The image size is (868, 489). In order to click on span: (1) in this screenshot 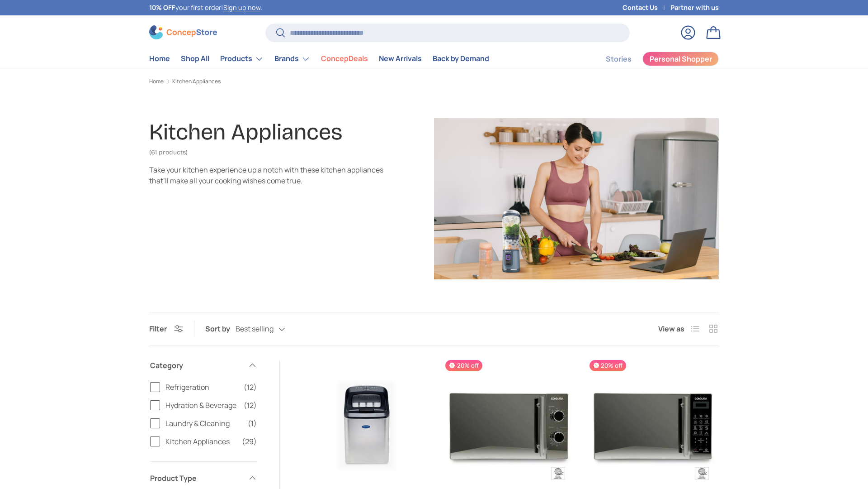, I will do `click(252, 423)`.